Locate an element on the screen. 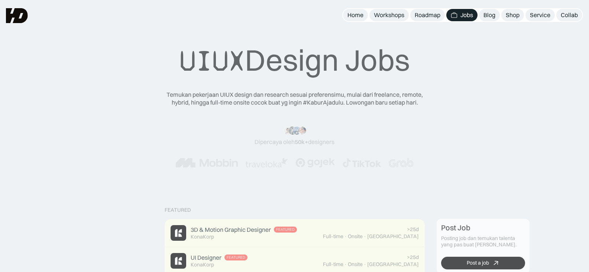 This screenshot has height=272, width=589. a: Shop is located at coordinates (512, 15).